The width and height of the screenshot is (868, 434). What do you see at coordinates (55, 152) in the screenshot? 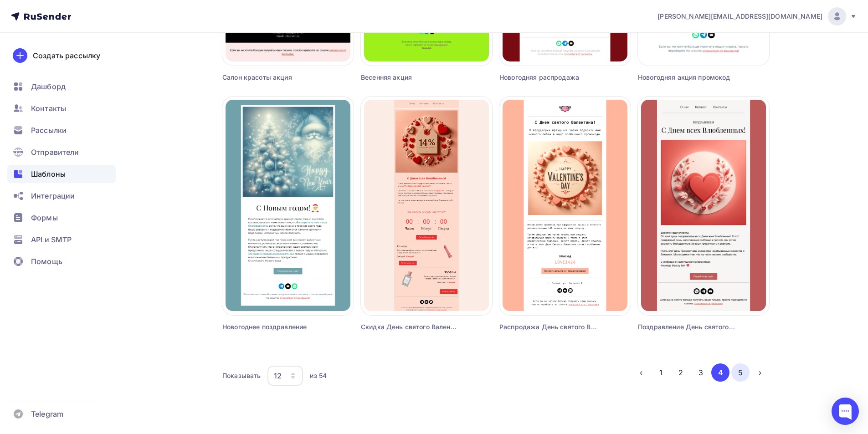
I see `span: Отправители` at bounding box center [55, 152].